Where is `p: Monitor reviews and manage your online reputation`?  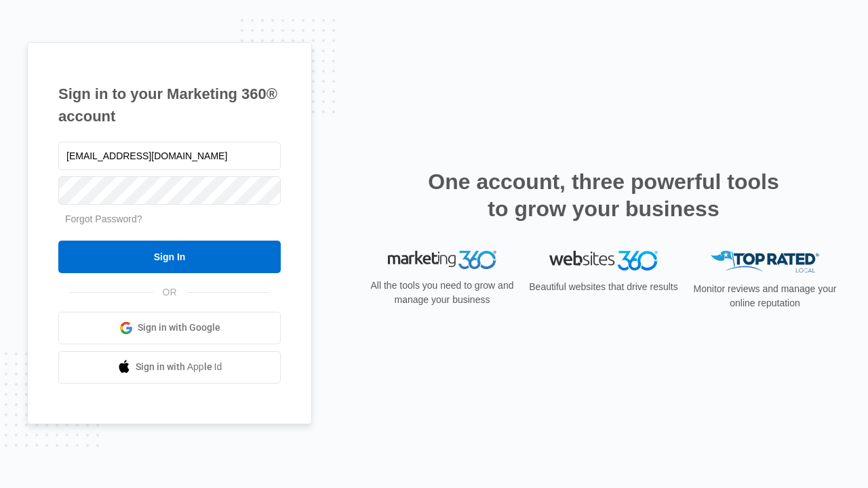 p: Monitor reviews and manage your online reputation is located at coordinates (765, 296).